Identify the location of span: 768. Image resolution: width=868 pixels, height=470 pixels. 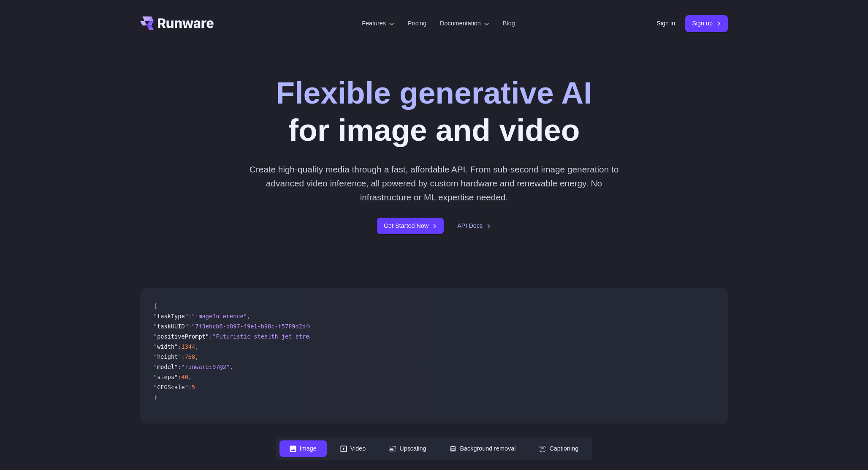
(190, 357).